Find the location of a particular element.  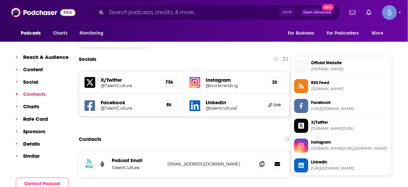

h5: @talentculture/ is located at coordinates (233, 108).